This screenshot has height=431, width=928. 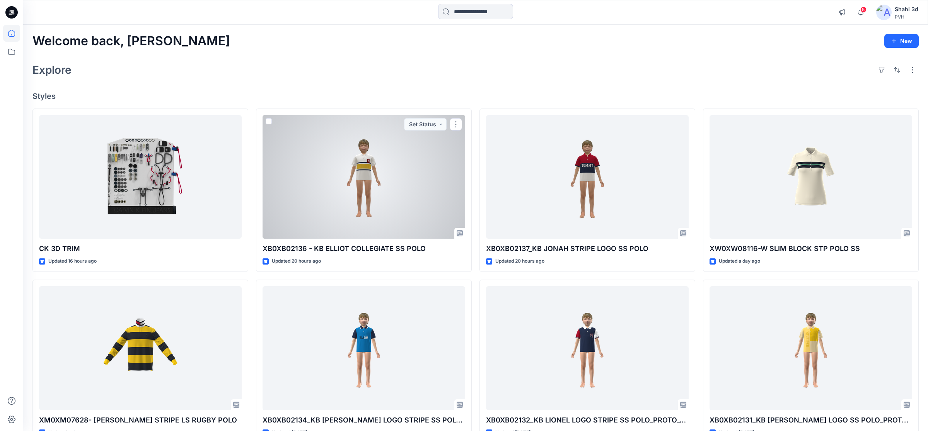 I want to click on div: Shahi 3d, so click(x=906, y=9).